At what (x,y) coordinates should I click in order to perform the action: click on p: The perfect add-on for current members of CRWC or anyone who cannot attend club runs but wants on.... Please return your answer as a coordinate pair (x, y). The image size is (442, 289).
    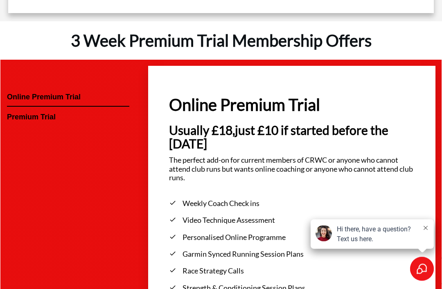
    Looking at the image, I should click on (292, 167).